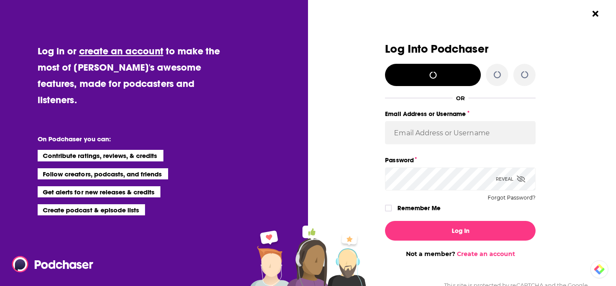  I want to click on li: Contribute ratings, reviews, & credits, so click(101, 155).